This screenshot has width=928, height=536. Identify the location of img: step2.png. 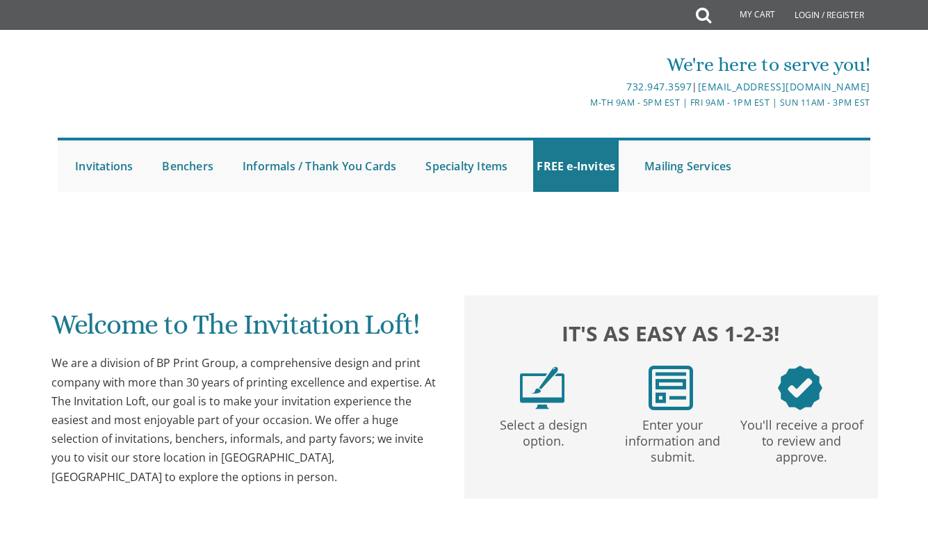
(671, 388).